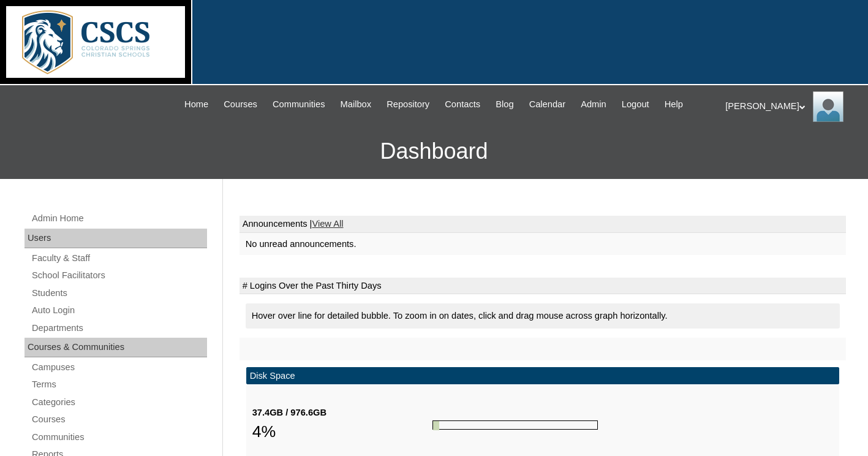 The image size is (868, 456). Describe the element at coordinates (119, 275) in the screenshot. I see `a: School Facilitators` at that location.